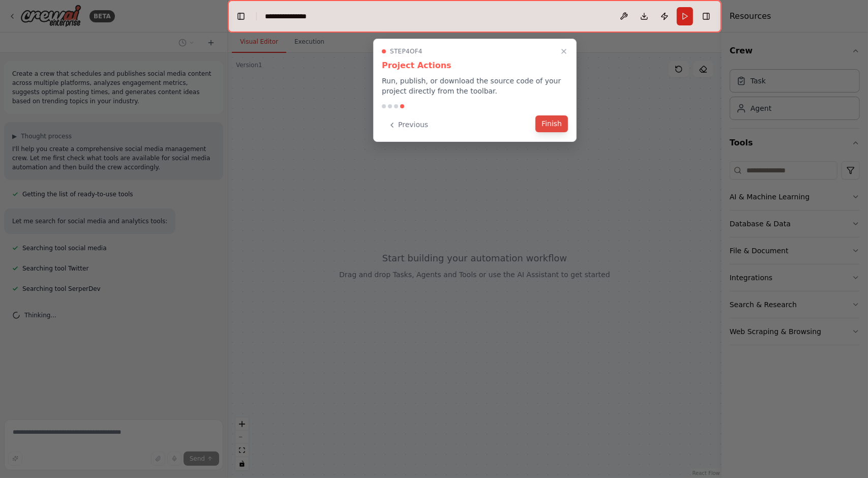  I want to click on h3: Project Actions, so click(475, 65).